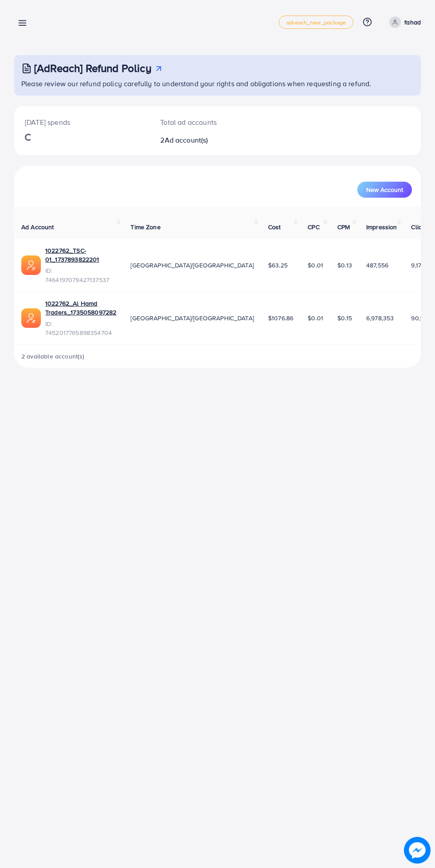  Describe the element at coordinates (201, 140) in the screenshot. I see `h2: 2` at that location.